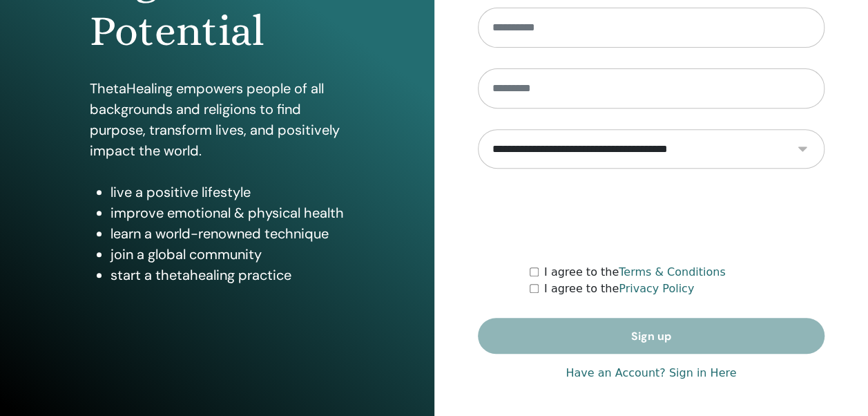 Image resolution: width=868 pixels, height=416 pixels. Describe the element at coordinates (217, 119) in the screenshot. I see `p: ThetaHealing empowers people of all backgrounds and religions to find purpose, transform lives, a...` at that location.